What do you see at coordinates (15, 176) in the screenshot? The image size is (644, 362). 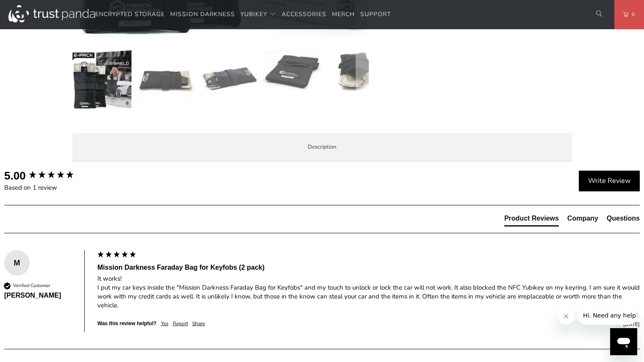 I see `div: 5.00` at bounding box center [15, 176].